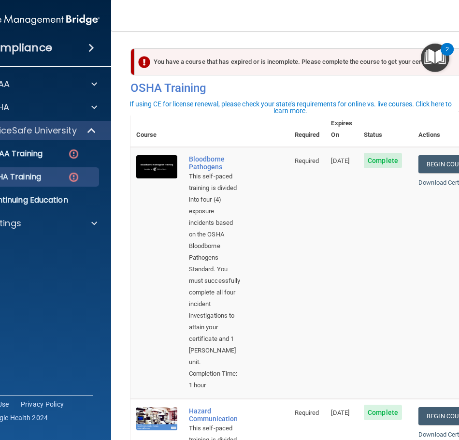  I want to click on div: 2, so click(447, 56).